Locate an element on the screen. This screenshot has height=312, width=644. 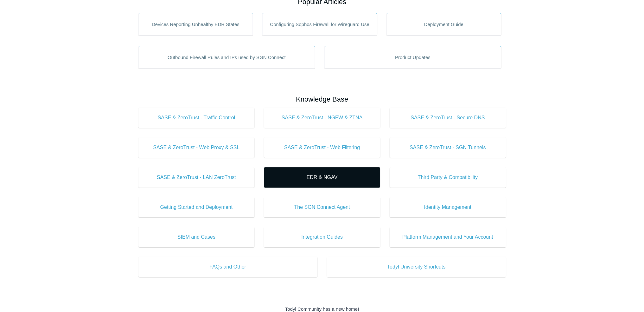
a: SASE & ZeroTrust - SGN Tunnels is located at coordinates (448, 148).